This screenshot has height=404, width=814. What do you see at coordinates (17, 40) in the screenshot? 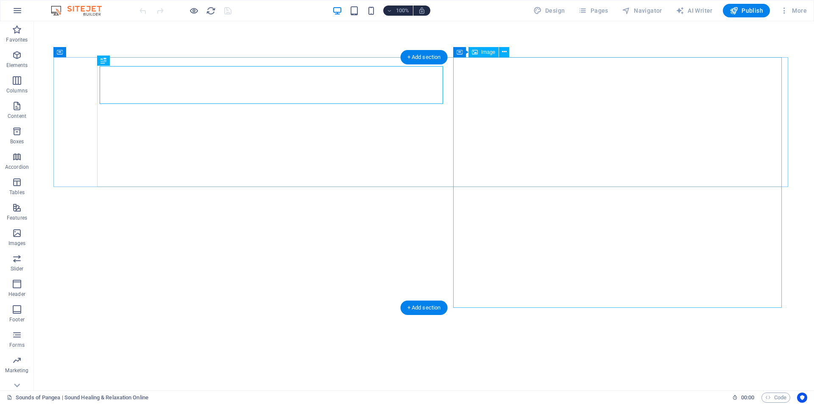
I see `p: Favorites` at bounding box center [17, 40].